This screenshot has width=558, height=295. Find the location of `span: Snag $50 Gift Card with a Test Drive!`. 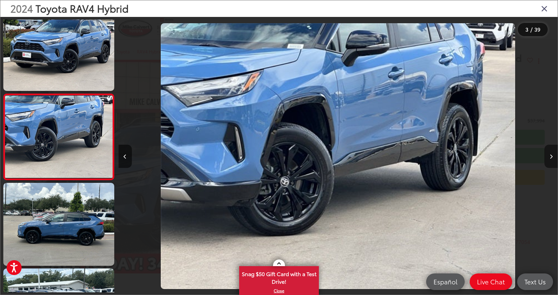

span: Snag $50 Gift Card with a Test Drive! is located at coordinates (279, 277).